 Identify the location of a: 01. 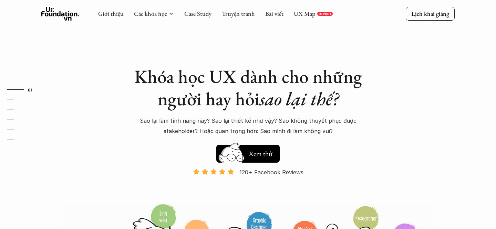
(23, 90).